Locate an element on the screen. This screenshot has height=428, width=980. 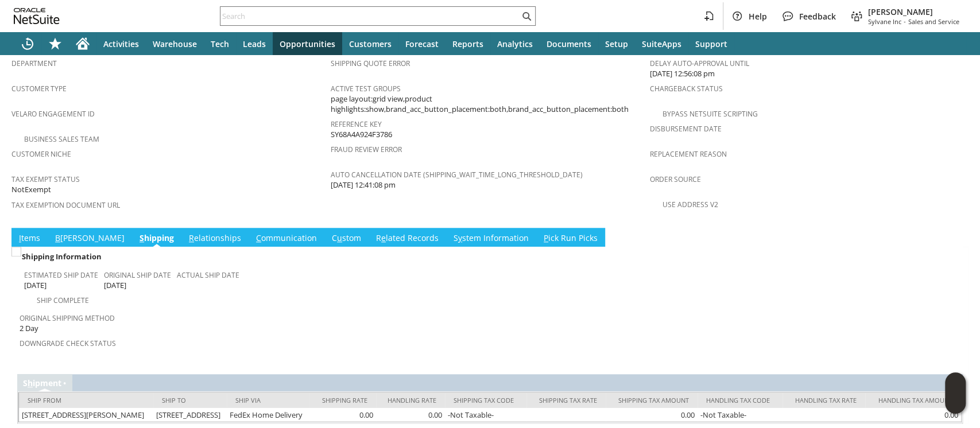
svg: Search is located at coordinates (526, 16).